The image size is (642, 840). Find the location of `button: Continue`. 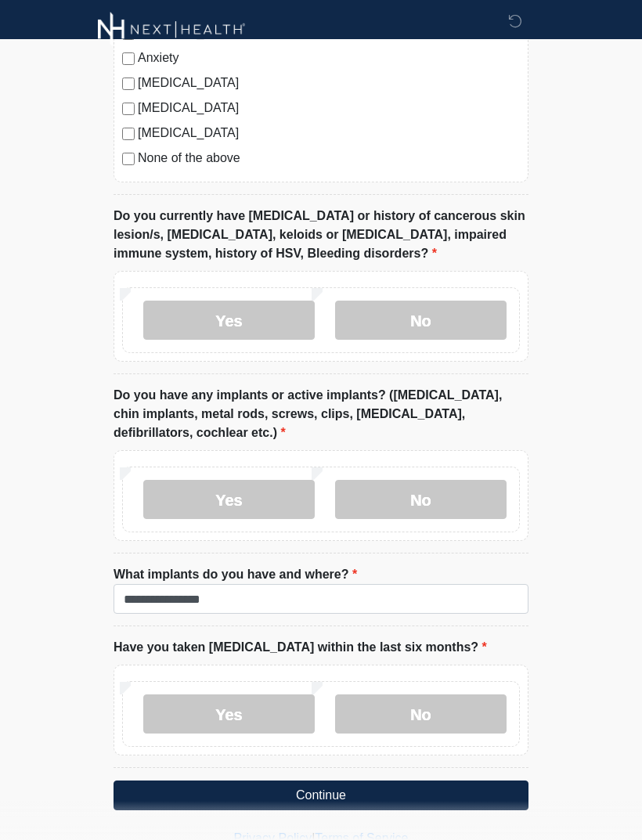

button: Continue is located at coordinates (321, 795).